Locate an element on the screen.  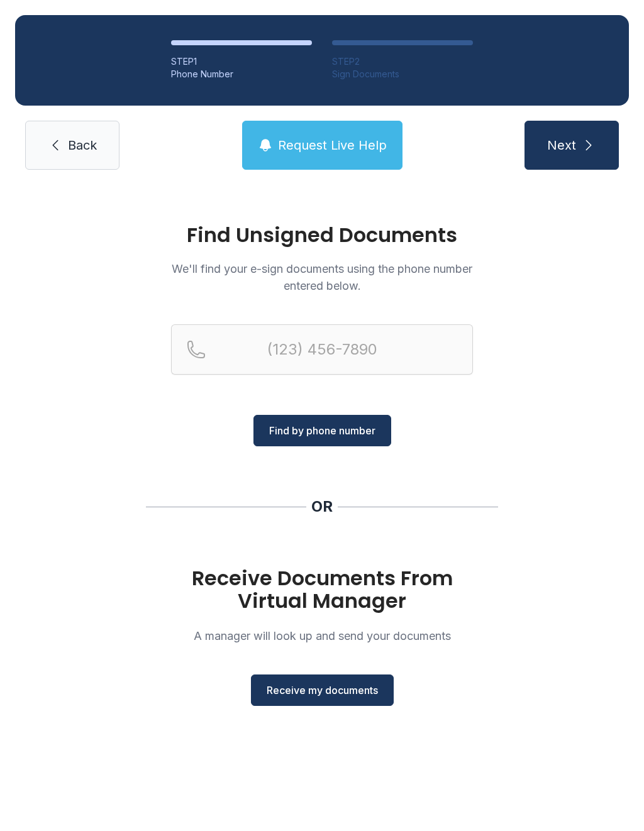
div: OR is located at coordinates (322, 506).